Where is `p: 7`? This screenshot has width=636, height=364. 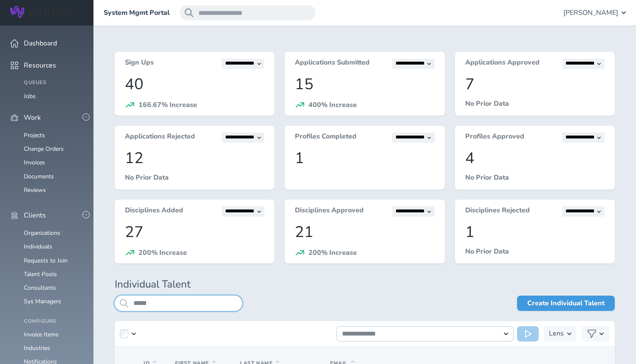
p: 7 is located at coordinates (535, 84).